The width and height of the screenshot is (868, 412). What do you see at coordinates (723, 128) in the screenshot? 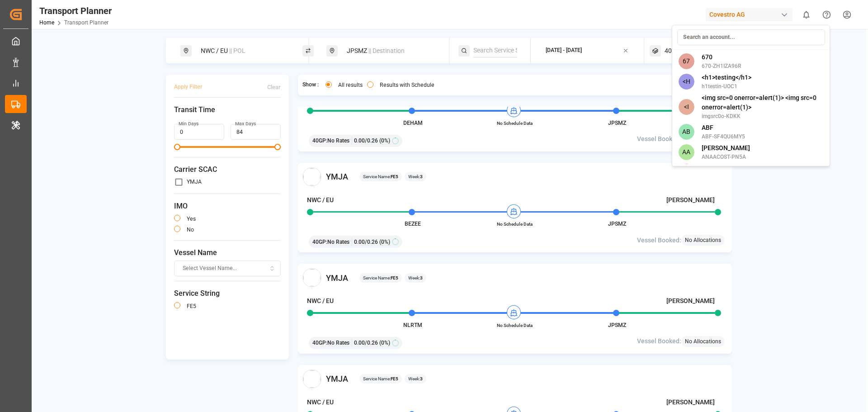
I see `span: ABF` at bounding box center [723, 128].